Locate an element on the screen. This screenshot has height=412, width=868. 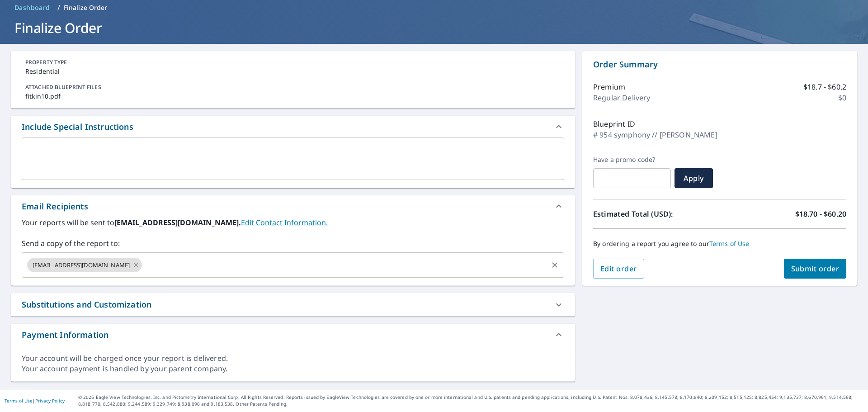
p: fitkin10.pdf is located at coordinates (293, 96).